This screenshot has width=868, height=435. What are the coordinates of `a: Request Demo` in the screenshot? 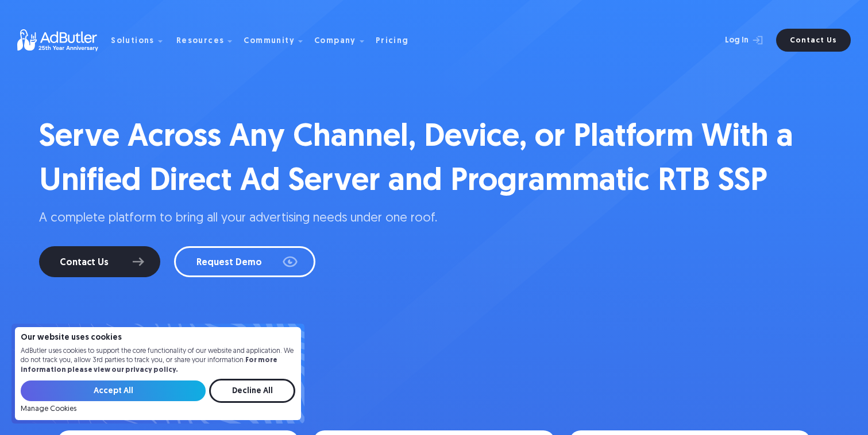 It's located at (245, 262).